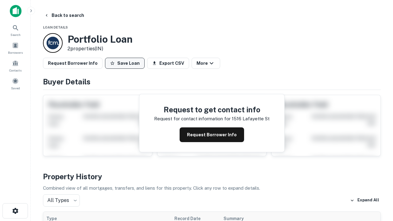 This screenshot has width=393, height=221. I want to click on h4: Buyer Details, so click(212, 82).